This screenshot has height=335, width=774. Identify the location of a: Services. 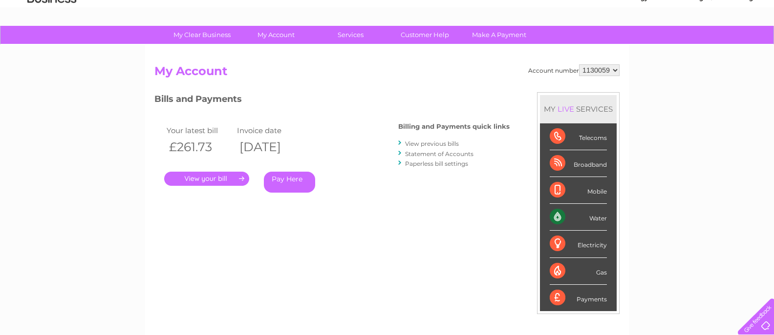
(350, 35).